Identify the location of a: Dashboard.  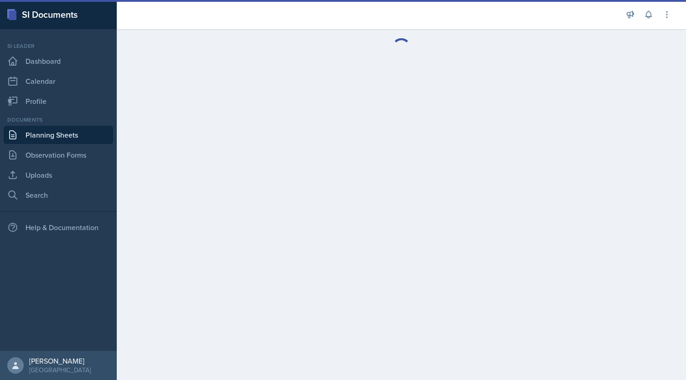
(58, 61).